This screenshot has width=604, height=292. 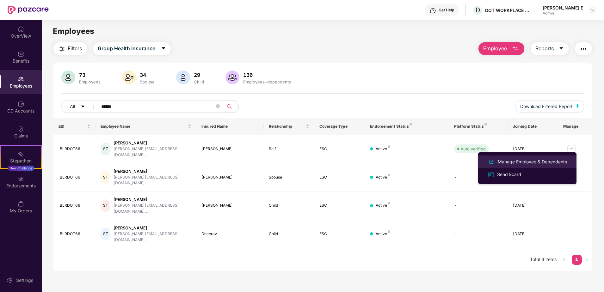 What do you see at coordinates (501, 49) in the screenshot?
I see `button: Employee` at bounding box center [501, 49].